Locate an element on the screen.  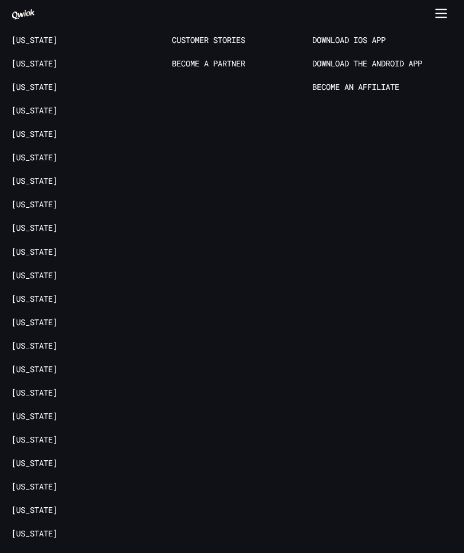
a: Become an Affiliate is located at coordinates (356, 87).